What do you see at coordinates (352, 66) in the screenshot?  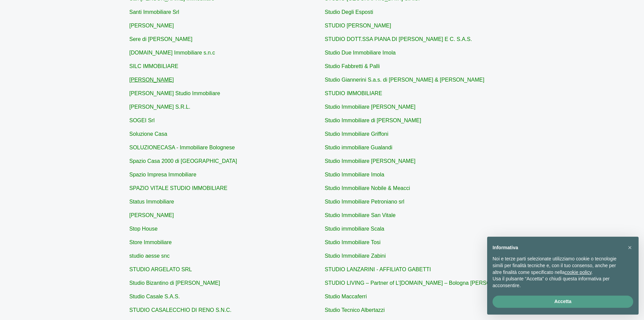 I see `a: Studio Fabbretti & Palli` at bounding box center [352, 66].